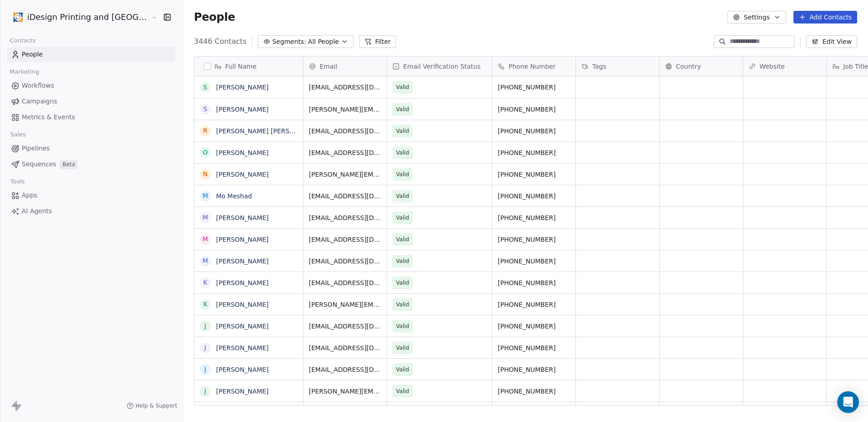 Image resolution: width=868 pixels, height=422 pixels. I want to click on a: Mo Meshad, so click(234, 197).